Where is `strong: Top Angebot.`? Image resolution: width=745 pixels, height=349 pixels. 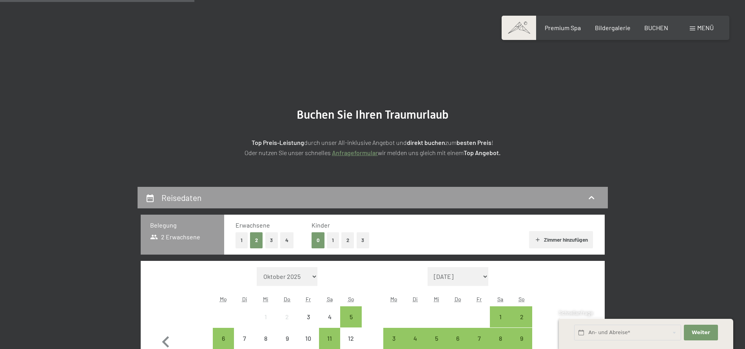
strong: Top Angebot. is located at coordinates (482, 153).